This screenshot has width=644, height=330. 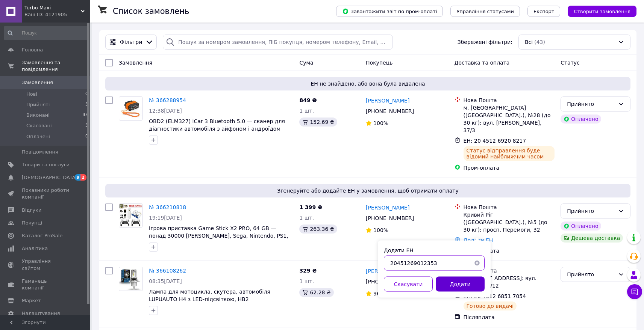 I want to click on span: Каталог ProSale, so click(x=42, y=236).